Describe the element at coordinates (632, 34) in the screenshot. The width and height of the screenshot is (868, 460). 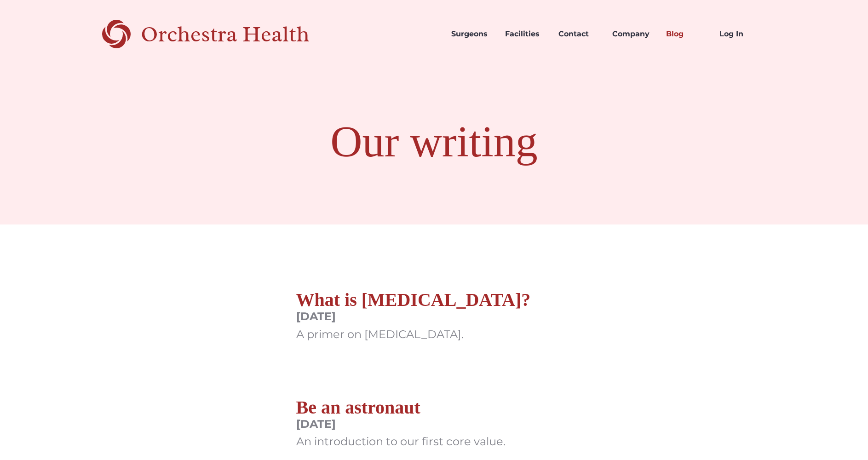
I see `a: Company` at that location.